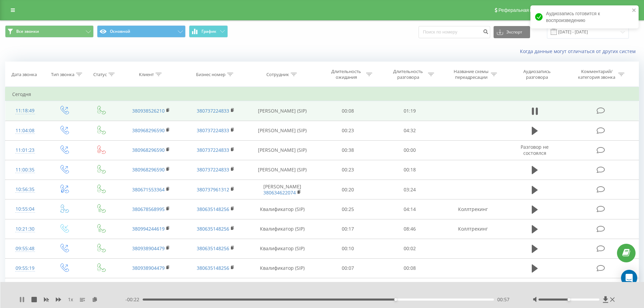  I want to click on button: График, so click(208, 32).